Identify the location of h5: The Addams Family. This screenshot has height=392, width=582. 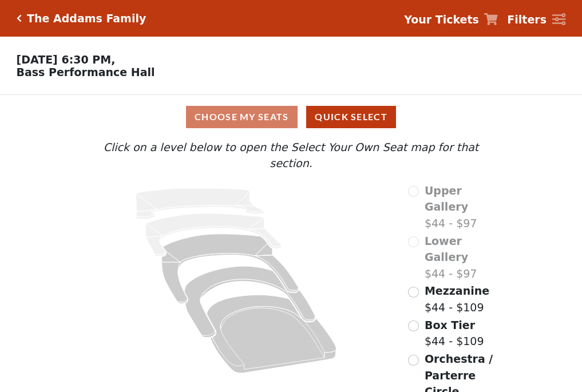
(86, 19).